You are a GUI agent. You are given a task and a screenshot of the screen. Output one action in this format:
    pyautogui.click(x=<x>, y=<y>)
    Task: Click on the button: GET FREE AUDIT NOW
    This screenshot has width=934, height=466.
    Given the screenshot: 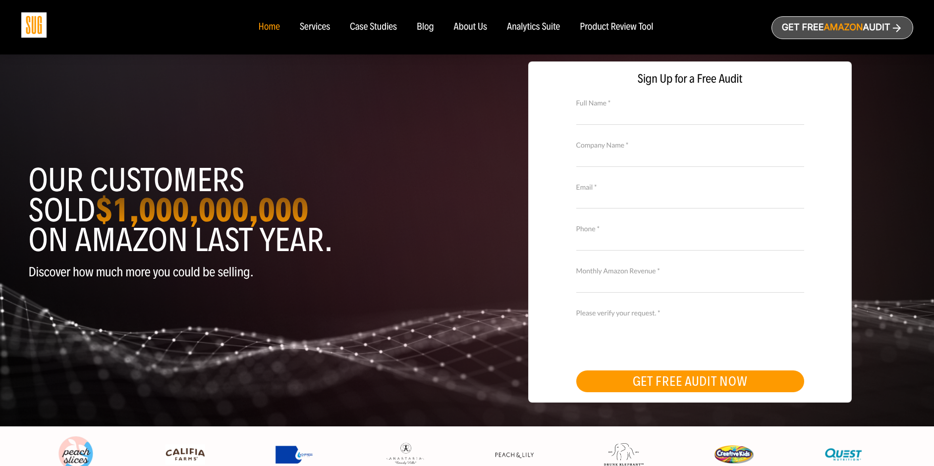 What is the action you would take?
    pyautogui.click(x=690, y=382)
    